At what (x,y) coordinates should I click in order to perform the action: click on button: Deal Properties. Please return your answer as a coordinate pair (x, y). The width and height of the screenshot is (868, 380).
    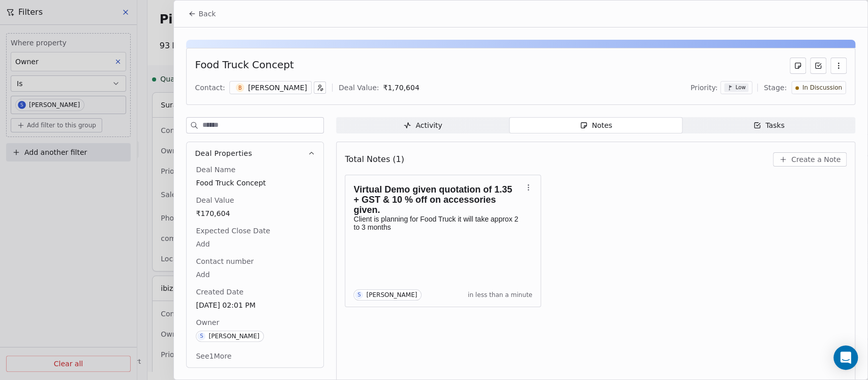
    Looking at the image, I should click on (255, 153).